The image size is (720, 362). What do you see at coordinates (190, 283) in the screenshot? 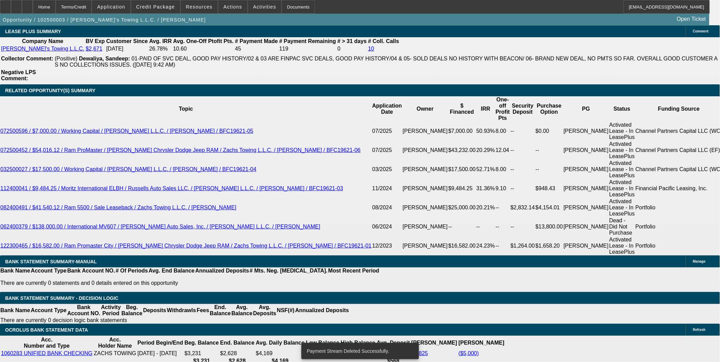
I see `p: There are currently 0 statements and 0 details entered on this opportunity` at bounding box center [190, 283].